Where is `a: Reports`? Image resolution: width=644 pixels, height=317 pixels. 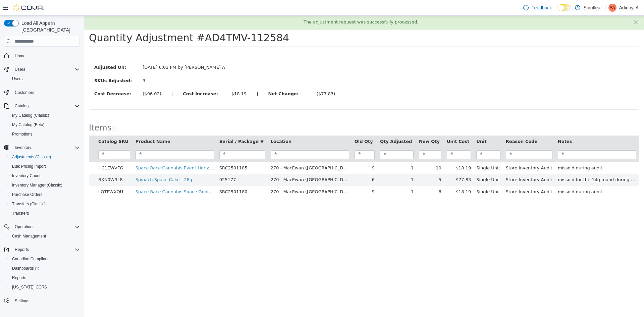 a: Reports is located at coordinates (19, 278).